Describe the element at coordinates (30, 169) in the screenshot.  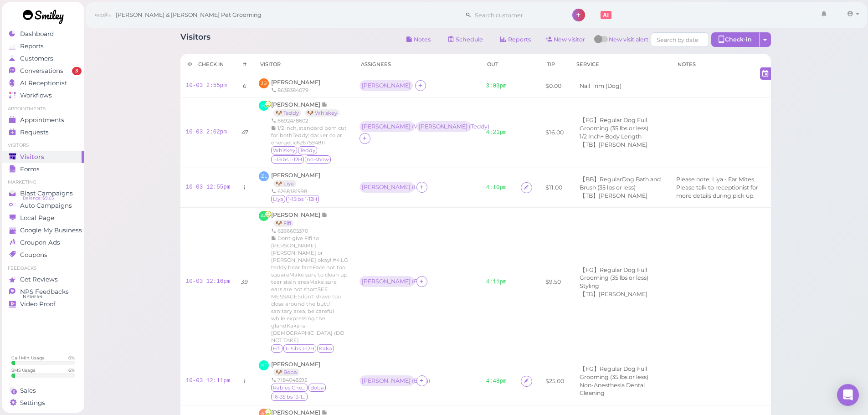
I see `span: Forms` at that location.